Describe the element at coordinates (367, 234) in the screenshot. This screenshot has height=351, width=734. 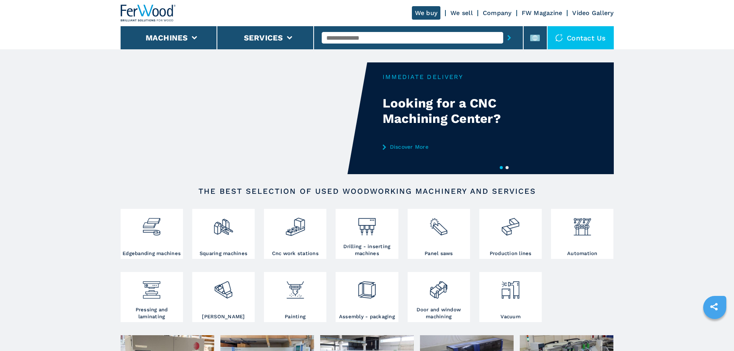
I see `a: Drilling - inserting machines` at that location.